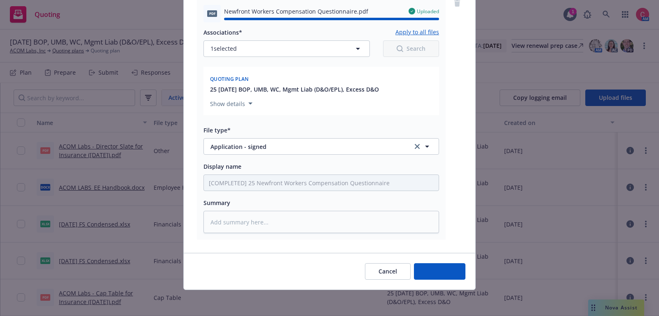 The width and height of the screenshot is (659, 316). What do you see at coordinates (296, 11) in the screenshot?
I see `span: Newfront Workers Compensation Questionnaire.pdf` at bounding box center [296, 11].